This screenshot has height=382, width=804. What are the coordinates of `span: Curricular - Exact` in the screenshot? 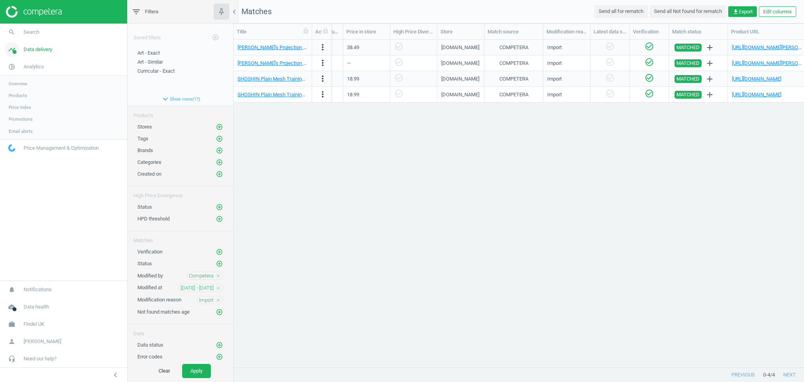 It's located at (156, 71).